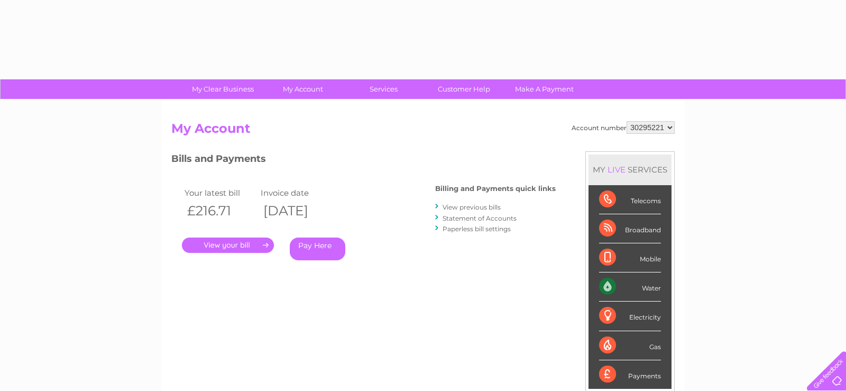 The image size is (846, 391). I want to click on th: £216.71, so click(220, 211).